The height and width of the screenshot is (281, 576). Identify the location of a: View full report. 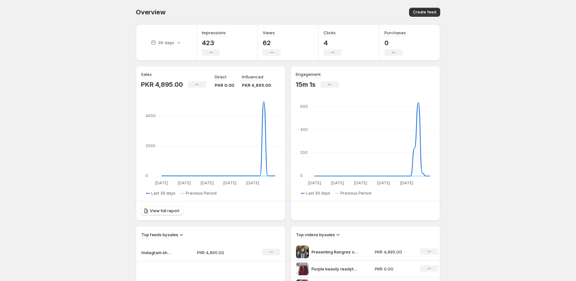
(162, 211).